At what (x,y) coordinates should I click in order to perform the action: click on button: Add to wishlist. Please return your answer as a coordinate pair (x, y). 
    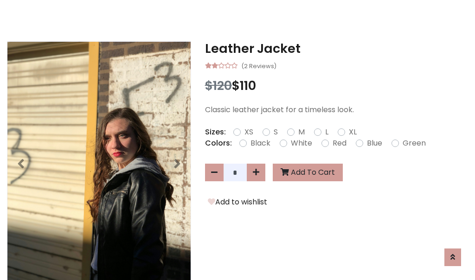
    Looking at the image, I should click on (237, 202).